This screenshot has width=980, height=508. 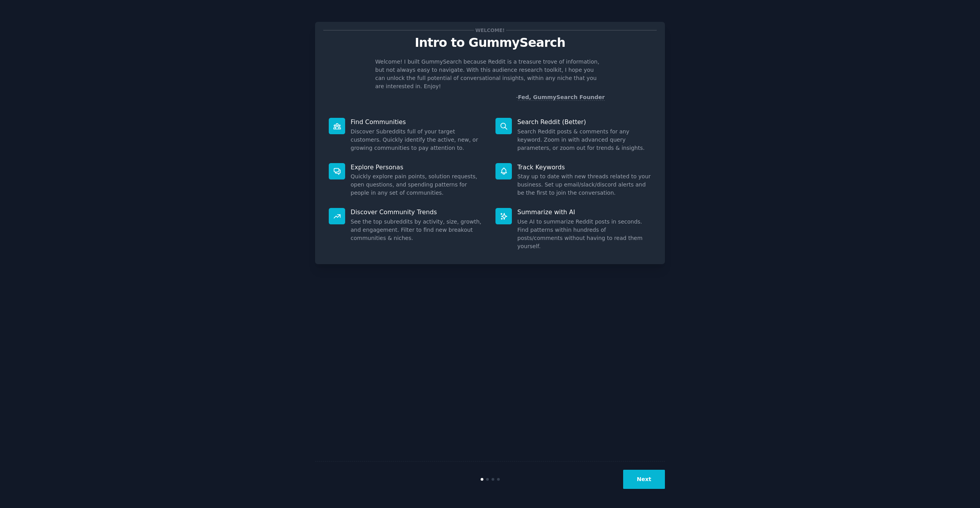 What do you see at coordinates (418, 140) in the screenshot?
I see `dd: Discover Subreddits full of your target customers. Quickly identify the active, new, or growing c...` at bounding box center [418, 140].